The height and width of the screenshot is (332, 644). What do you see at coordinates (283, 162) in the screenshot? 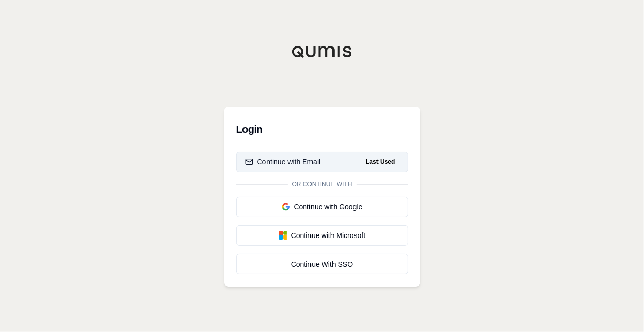
I see `div: Continue with Email` at bounding box center [283, 162].